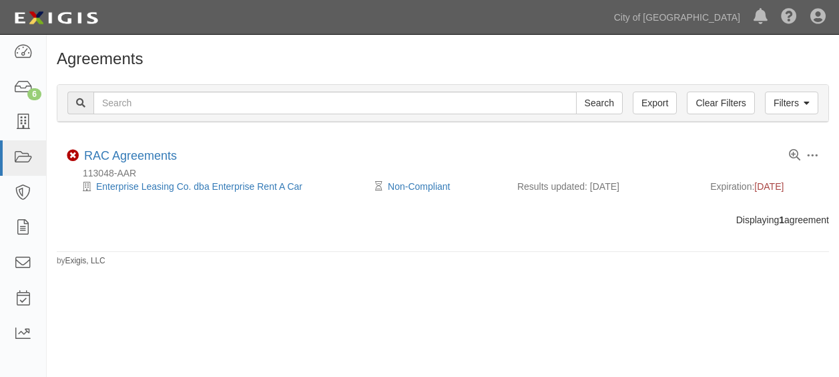 The height and width of the screenshot is (377, 839). I want to click on h1: Agreements, so click(443, 59).